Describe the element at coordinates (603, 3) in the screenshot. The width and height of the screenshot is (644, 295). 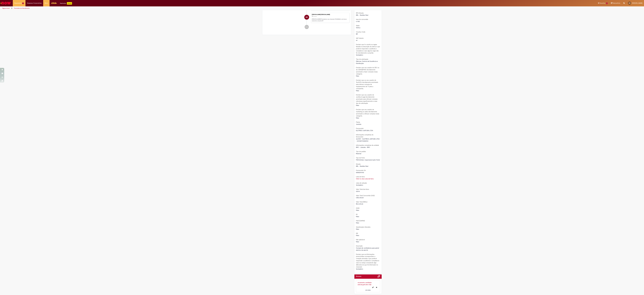
I see `span: Favoritos` at that location.